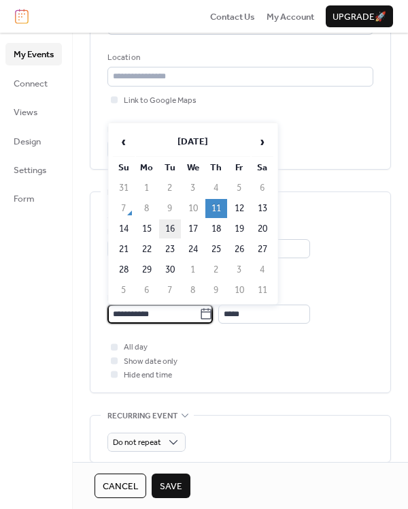 This screenshot has width=408, height=509. I want to click on td: 14, so click(124, 229).